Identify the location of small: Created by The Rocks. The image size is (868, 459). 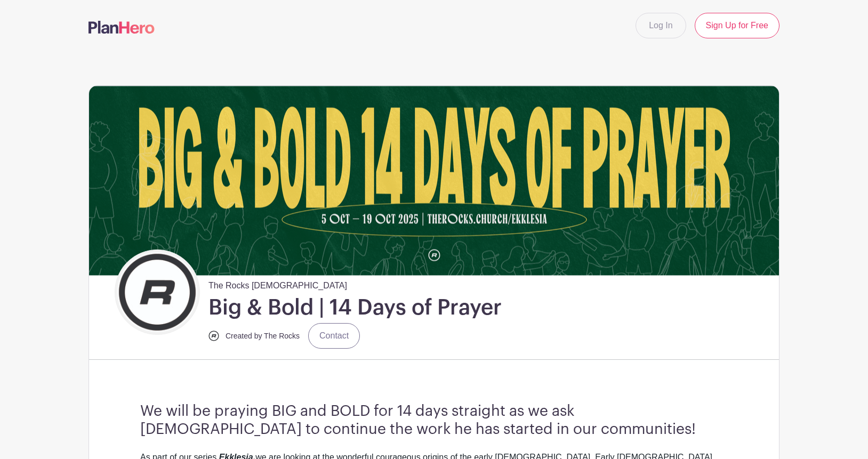
(262, 336).